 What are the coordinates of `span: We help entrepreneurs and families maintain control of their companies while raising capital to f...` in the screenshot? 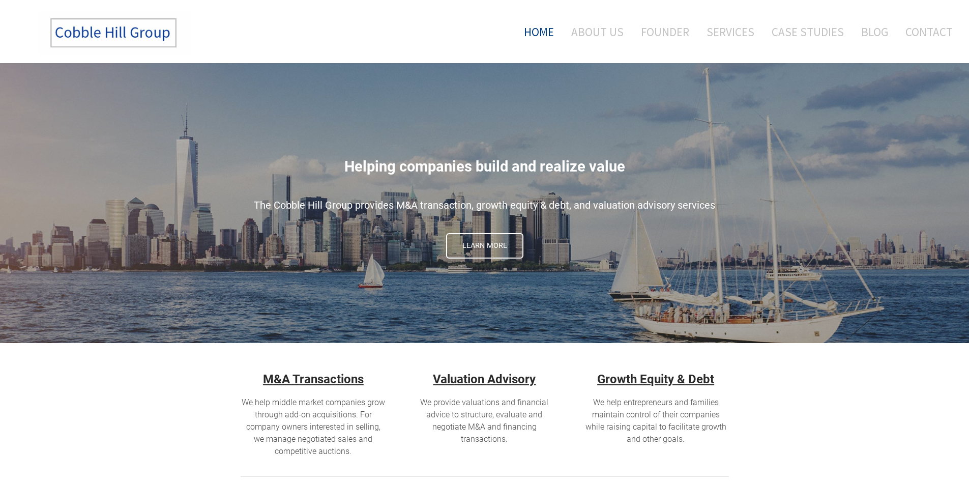 It's located at (656, 420).